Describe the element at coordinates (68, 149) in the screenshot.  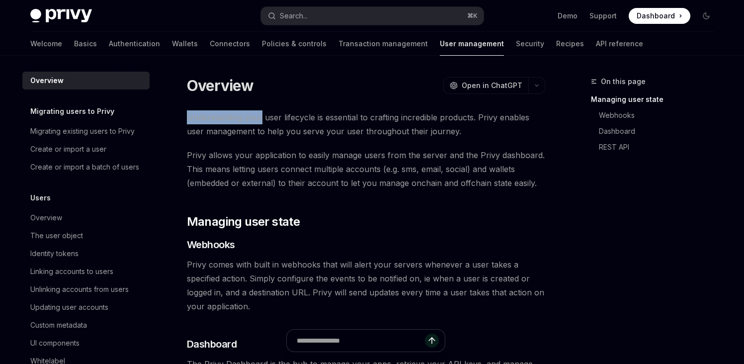
I see `div: Create or import a user` at that location.